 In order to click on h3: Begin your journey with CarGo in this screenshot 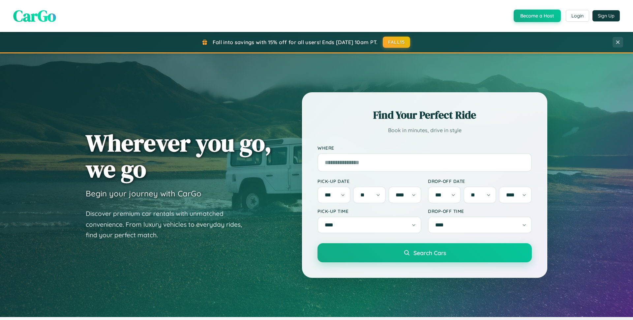, I will do `click(144, 194)`.